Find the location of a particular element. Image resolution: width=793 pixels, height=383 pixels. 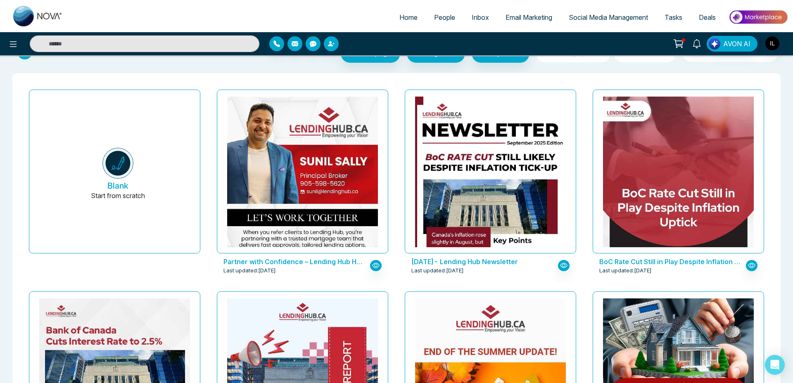

p: BoC Rate Cut Still in Play Despite Inflation Uptick is located at coordinates (670, 262).